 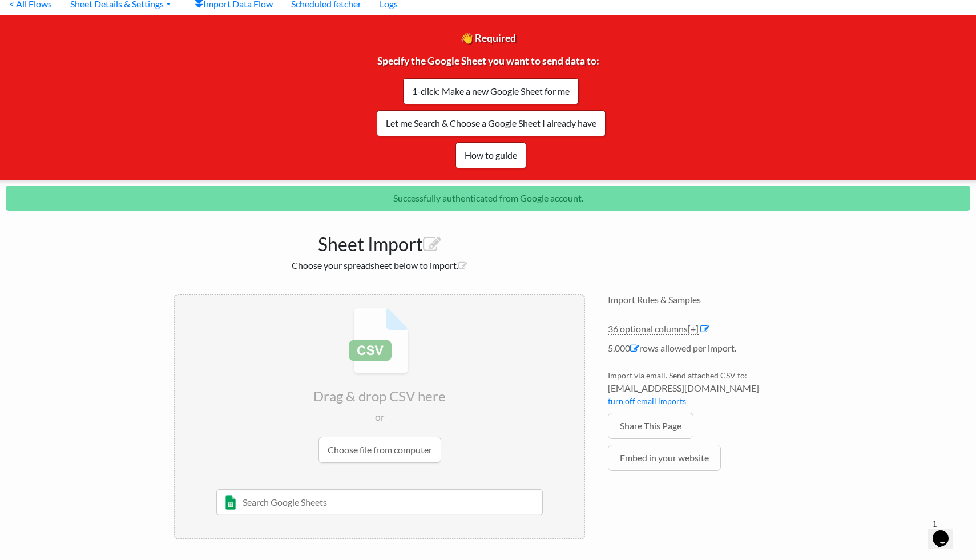 I want to click on li: Import via email. Send attached CSV to:, so click(x=705, y=390).